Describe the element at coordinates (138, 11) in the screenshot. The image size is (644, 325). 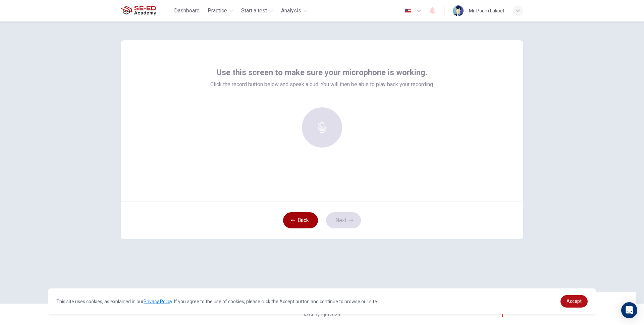
I see `img: SE-ED Academy logo` at that location.